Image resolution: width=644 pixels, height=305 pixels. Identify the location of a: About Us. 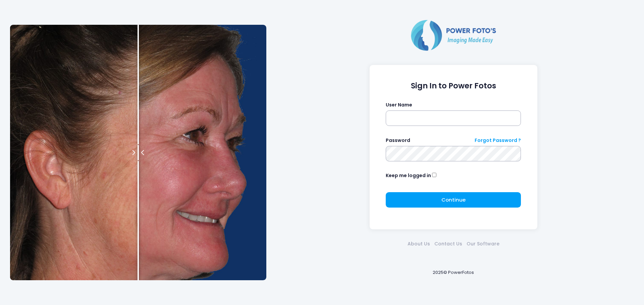
(419, 244).